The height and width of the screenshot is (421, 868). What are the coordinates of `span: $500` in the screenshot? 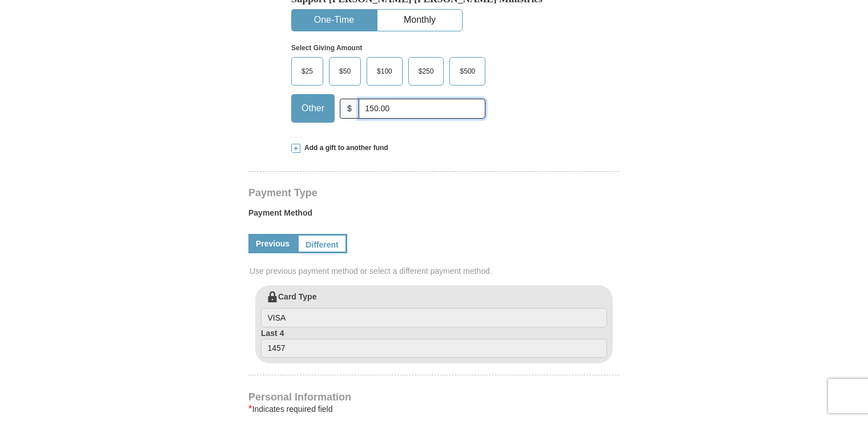 It's located at (467, 72).